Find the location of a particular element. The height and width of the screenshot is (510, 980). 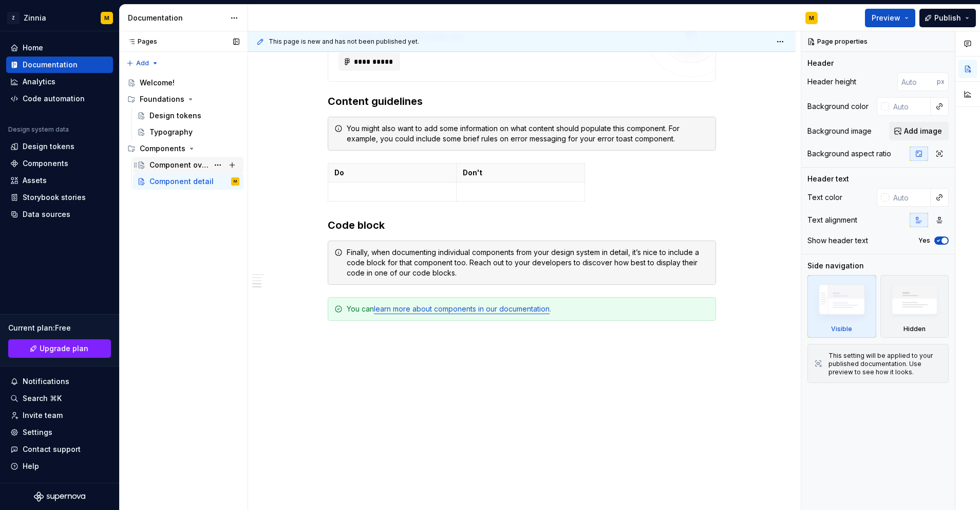

a: Code automation is located at coordinates (59, 99).